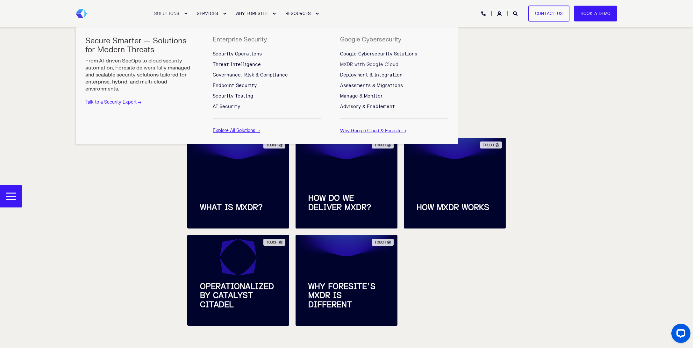 This screenshot has height=348, width=693. What do you see at coordinates (372, 85) in the screenshot?
I see `span: Assessments & Migrations` at bounding box center [372, 85].